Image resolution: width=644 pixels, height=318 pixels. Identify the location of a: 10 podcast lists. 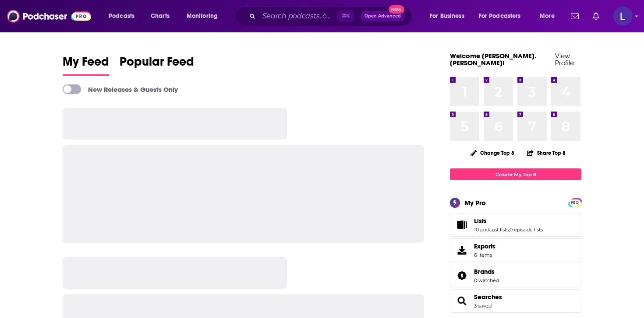
(491, 230).